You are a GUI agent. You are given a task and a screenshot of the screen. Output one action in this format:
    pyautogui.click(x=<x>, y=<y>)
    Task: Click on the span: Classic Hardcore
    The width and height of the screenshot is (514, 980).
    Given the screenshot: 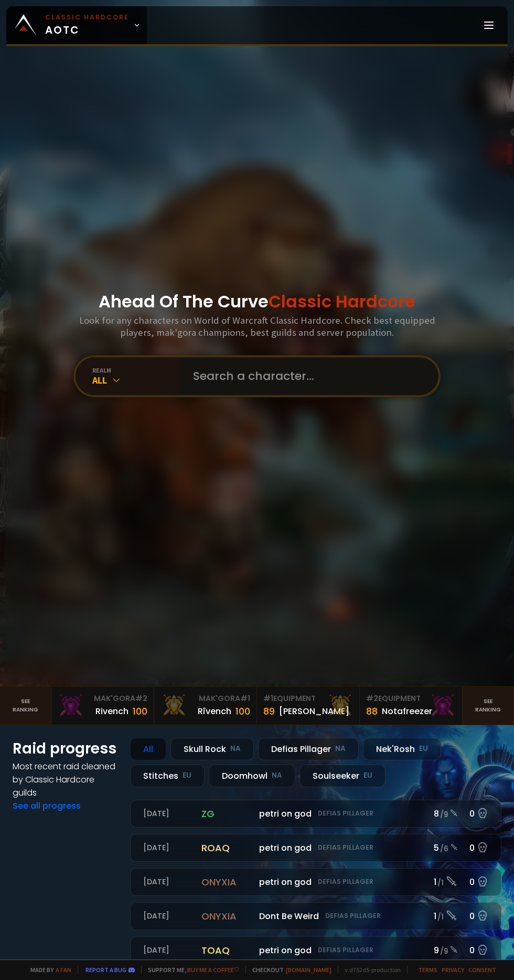 What is the action you would take?
    pyautogui.click(x=342, y=301)
    